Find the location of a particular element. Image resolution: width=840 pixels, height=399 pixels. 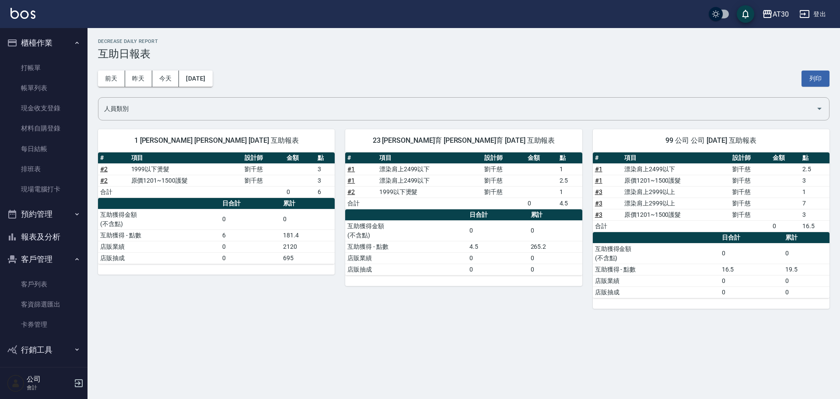

td: 695 is located at coordinates (308, 258).